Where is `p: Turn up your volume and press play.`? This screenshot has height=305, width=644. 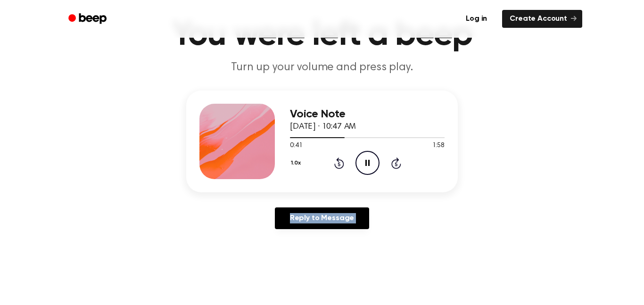
p: Turn up your volume and press play. is located at coordinates (322, 67).